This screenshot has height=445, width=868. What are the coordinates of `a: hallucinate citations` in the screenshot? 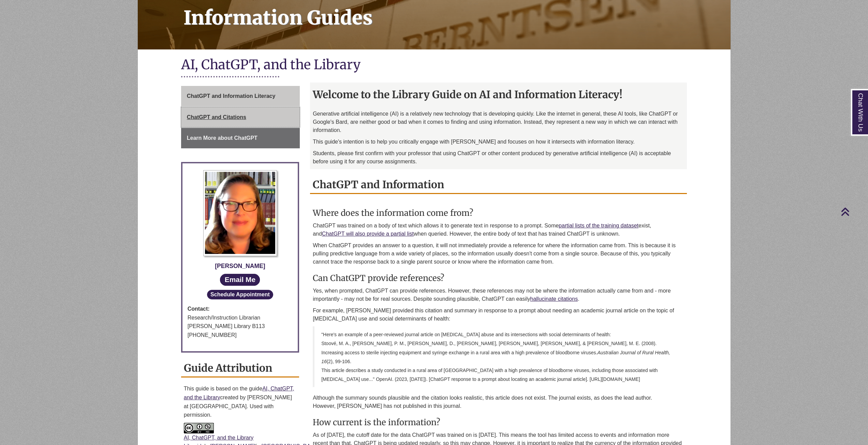 It's located at (553, 299).